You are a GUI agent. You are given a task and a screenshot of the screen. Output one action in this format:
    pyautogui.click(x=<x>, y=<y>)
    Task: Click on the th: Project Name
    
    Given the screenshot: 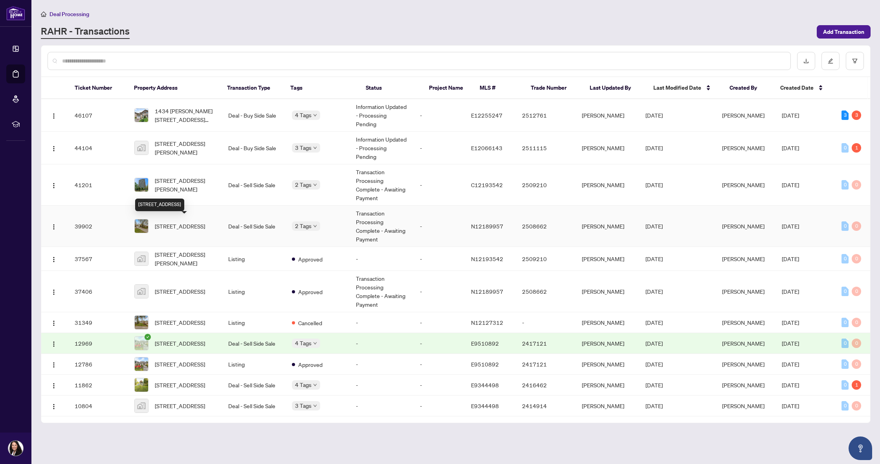 What is the action you would take?
    pyautogui.click(x=448, y=88)
    